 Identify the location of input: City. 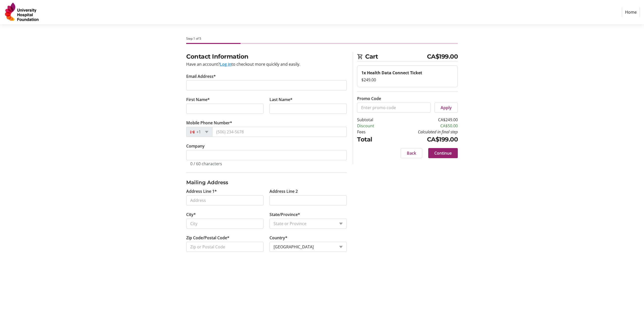
(225, 223).